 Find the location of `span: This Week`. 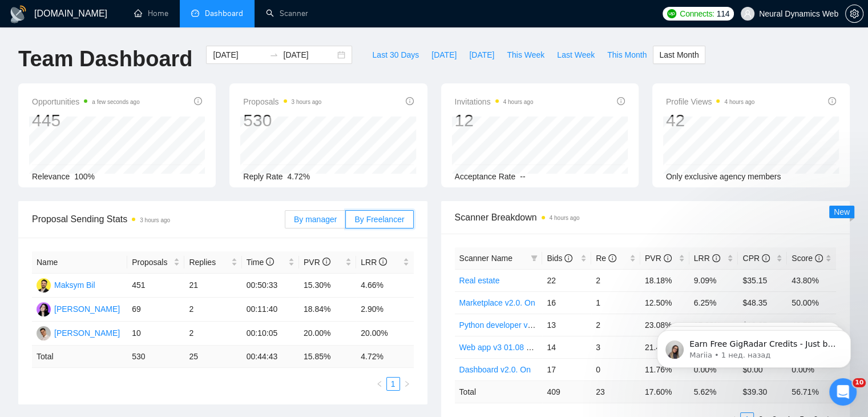

span: This Week is located at coordinates (525, 55).